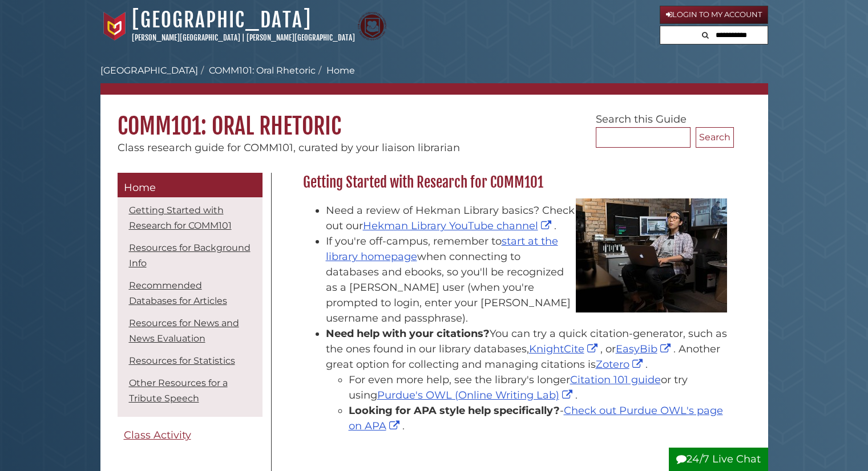 The image size is (868, 471). Describe the element at coordinates (434, 79) in the screenshot. I see `nav: breadcrumb` at that location.